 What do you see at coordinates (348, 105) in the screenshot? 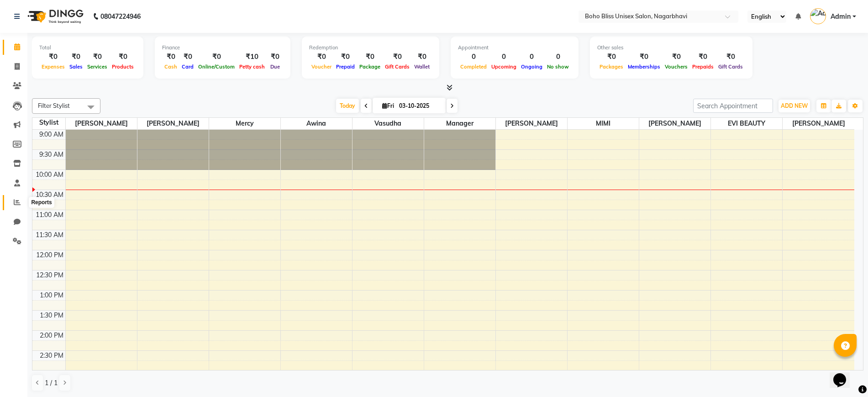
I see `span: Today` at bounding box center [348, 105].